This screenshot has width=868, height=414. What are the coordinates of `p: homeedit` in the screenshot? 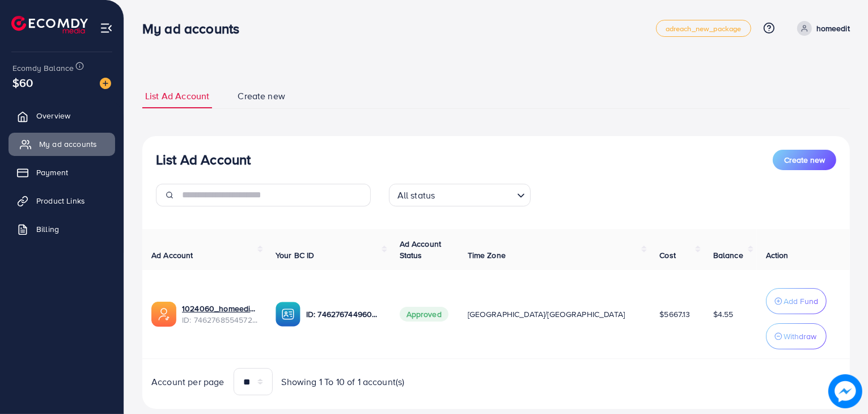 It's located at (833, 28).